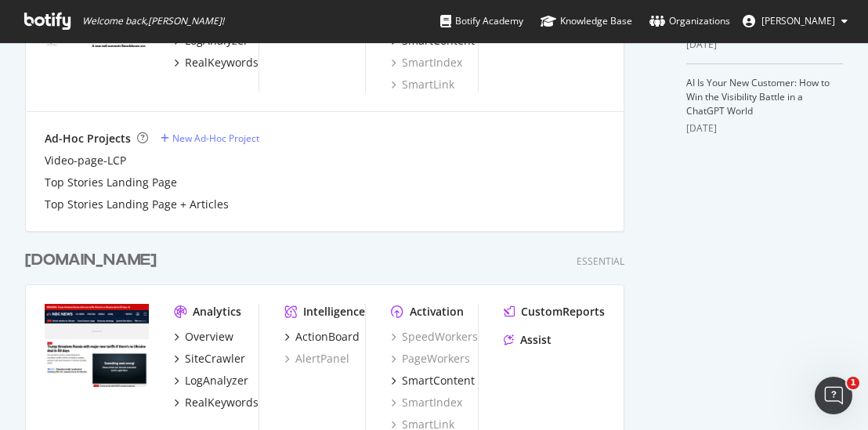 Image resolution: width=868 pixels, height=430 pixels. Describe the element at coordinates (136, 205) in the screenshot. I see `div: Top Stories Landing Page + Articles` at that location.